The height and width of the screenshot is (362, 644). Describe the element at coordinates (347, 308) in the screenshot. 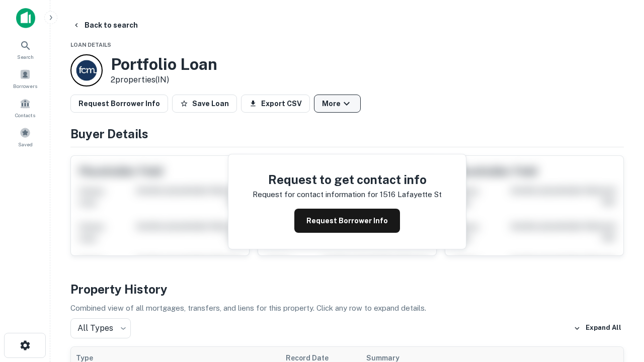

I see `p: Combined view of all mortgages, transfers, and liens for this property. Click any row to expand d...` at that location.